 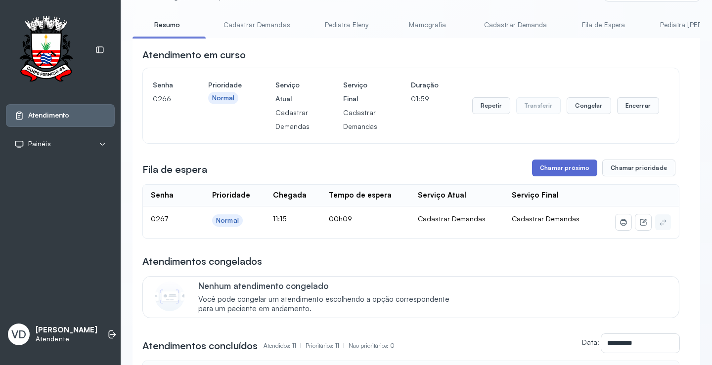 I want to click on button: Transferir, so click(x=538, y=106).